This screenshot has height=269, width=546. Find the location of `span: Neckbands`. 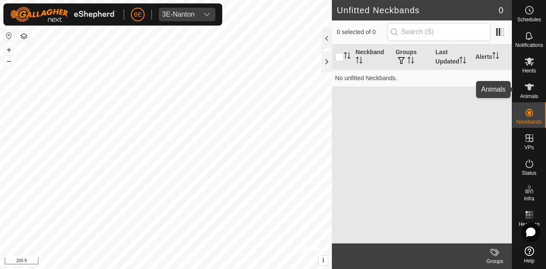

span: Neckbands is located at coordinates (529, 122).